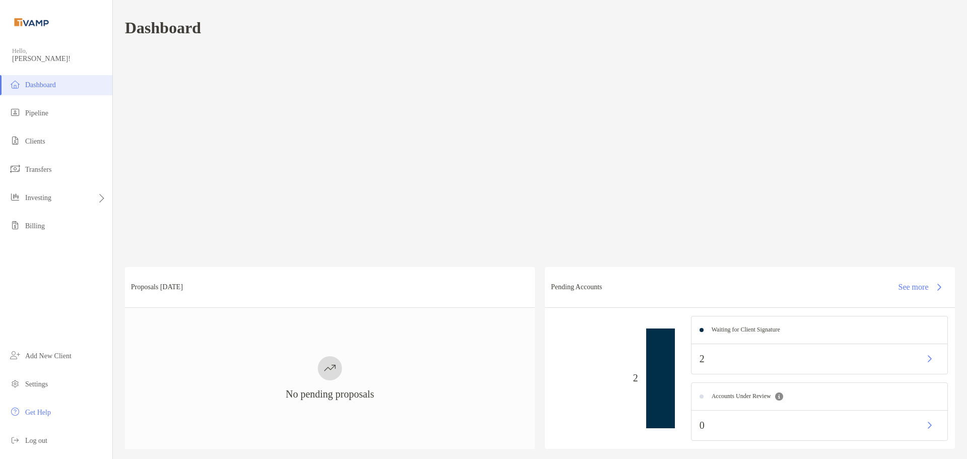 The width and height of the screenshot is (967, 459). What do you see at coordinates (38, 412) in the screenshot?
I see `span: Get Help` at bounding box center [38, 412].